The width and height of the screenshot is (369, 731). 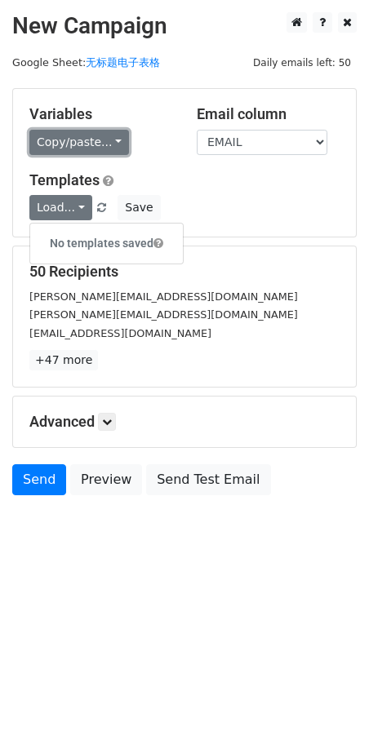 What do you see at coordinates (106, 480) in the screenshot?
I see `a: Preview` at bounding box center [106, 480].